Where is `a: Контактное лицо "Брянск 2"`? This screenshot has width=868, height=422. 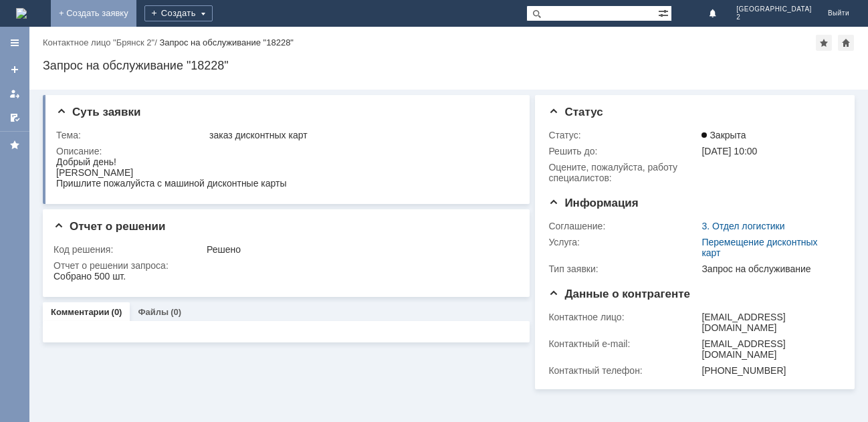 a: Контактное лицо "Брянск 2" is located at coordinates (99, 42).